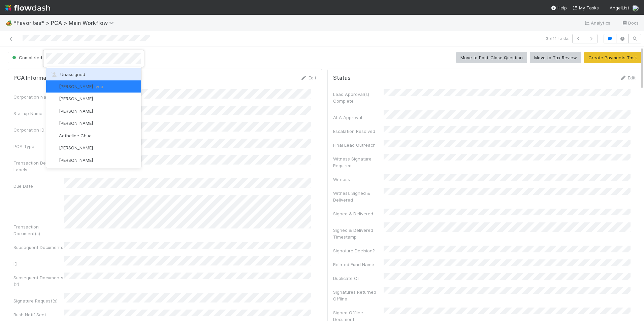 Image resolution: width=644 pixels, height=321 pixels. I want to click on img: avatar_adb74e0e-9f86-401c-adfc-275927e58b0b.png, so click(54, 148).